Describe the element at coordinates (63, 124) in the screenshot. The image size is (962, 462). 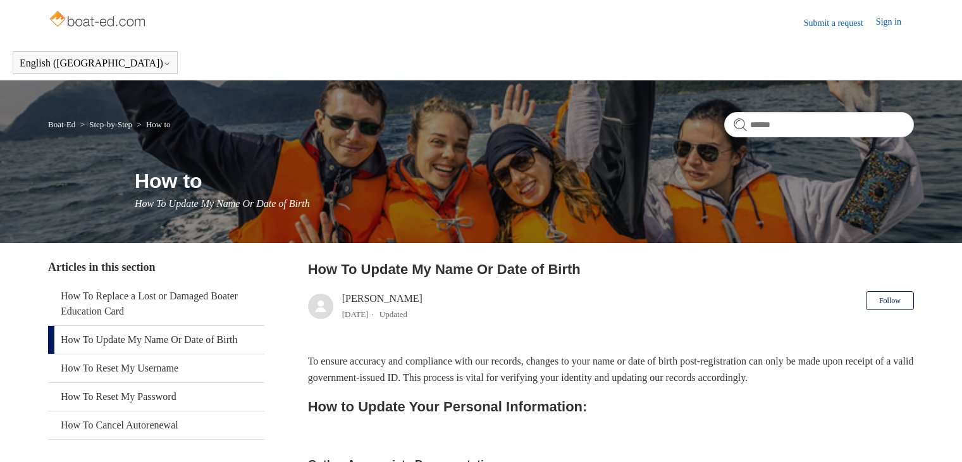
I see `li: Boat-Ed` at that location.